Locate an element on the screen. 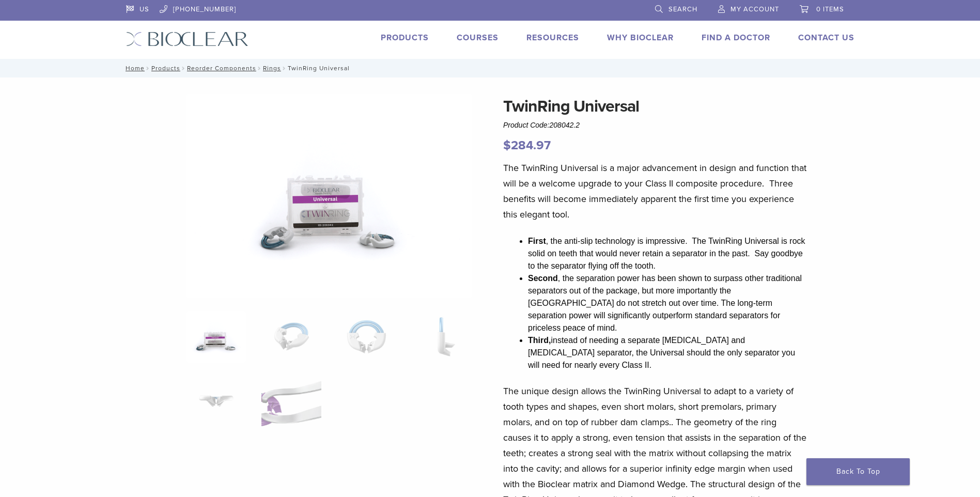  img: TwinRing Universal - Image 2 is located at coordinates (291, 337).